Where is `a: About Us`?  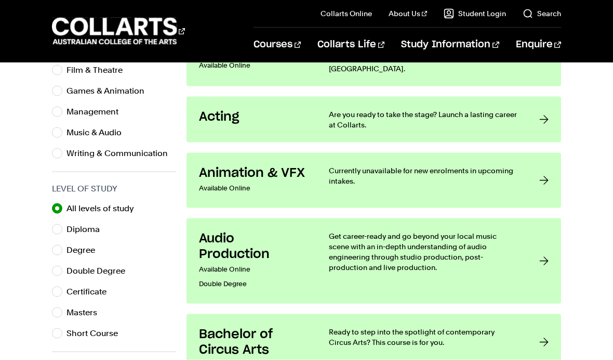
a: About Us is located at coordinates (408, 14).